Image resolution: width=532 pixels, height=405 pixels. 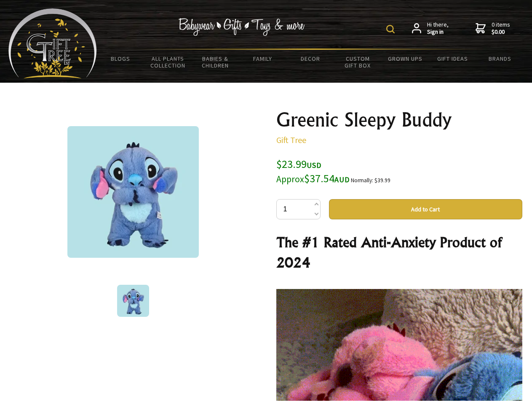 I want to click on a: Brands, so click(x=500, y=59).